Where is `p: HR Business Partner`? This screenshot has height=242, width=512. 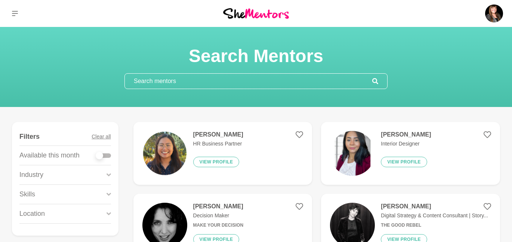 p: HR Business Partner is located at coordinates (218, 143).